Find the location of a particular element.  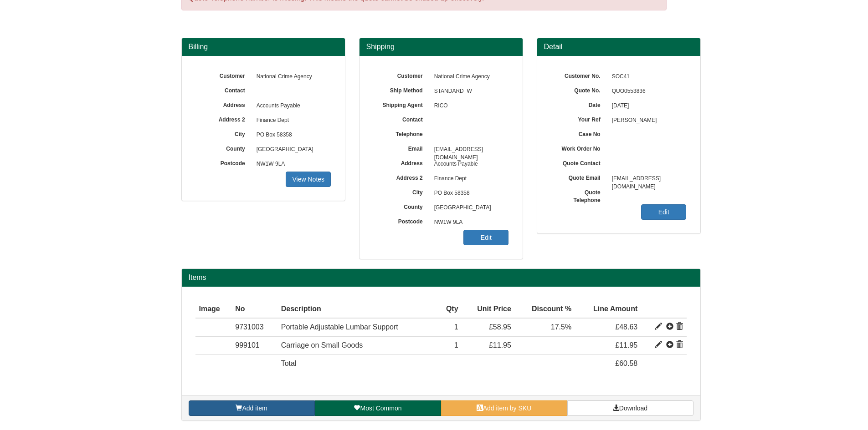

span: £60.58 is located at coordinates (626, 363).